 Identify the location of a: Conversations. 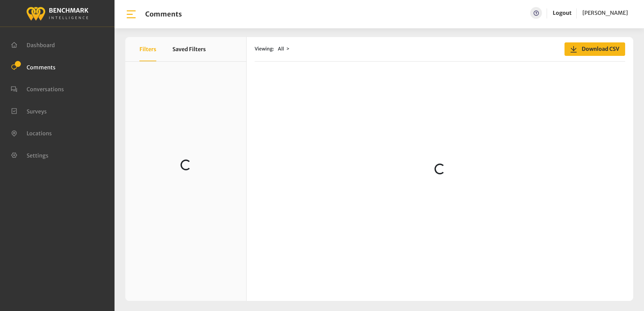
(37, 88).